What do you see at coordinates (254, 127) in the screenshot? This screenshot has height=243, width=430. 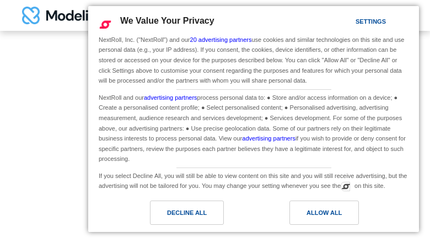 I see `div: NextRoll and our process personal data to: ● Store and/or access information on a device; ● Creat...` at bounding box center [254, 127].